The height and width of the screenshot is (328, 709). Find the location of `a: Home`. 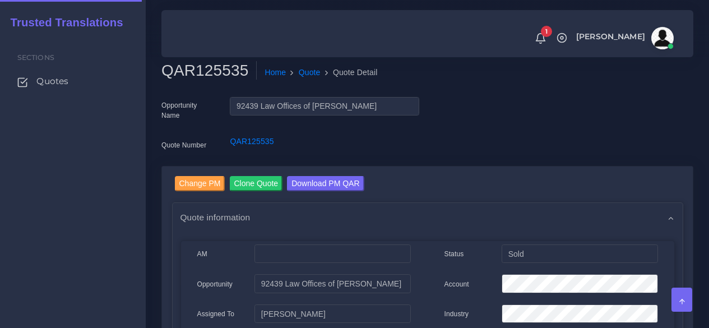

a: Home is located at coordinates (275, 72).